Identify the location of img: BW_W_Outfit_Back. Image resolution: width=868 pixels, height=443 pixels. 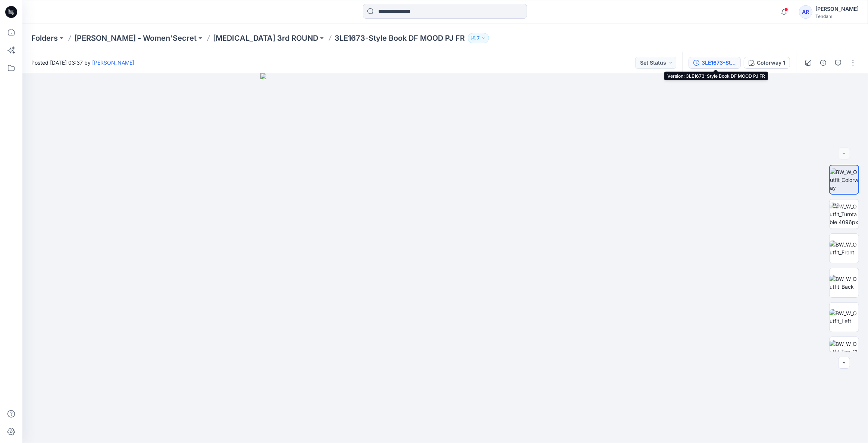
(845, 283).